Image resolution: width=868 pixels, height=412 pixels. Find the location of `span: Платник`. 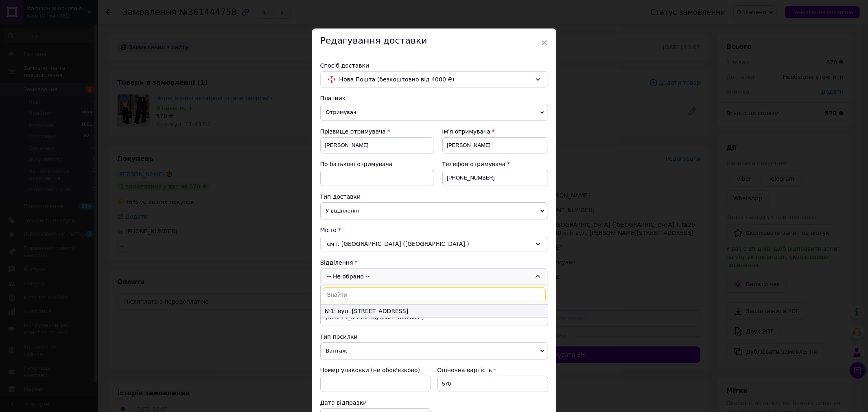

span: Платник is located at coordinates (333, 98).